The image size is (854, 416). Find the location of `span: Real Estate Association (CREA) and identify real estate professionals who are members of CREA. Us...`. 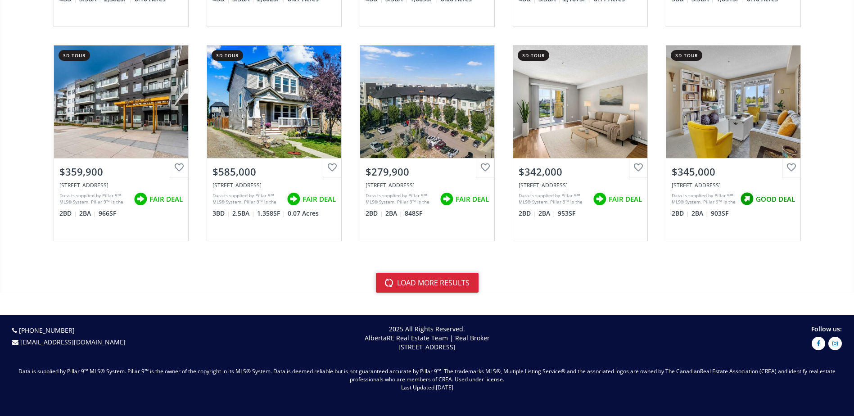

span: Real Estate Association (CREA) and identify real estate professionals who are members of CREA. Us... is located at coordinates (593, 375).